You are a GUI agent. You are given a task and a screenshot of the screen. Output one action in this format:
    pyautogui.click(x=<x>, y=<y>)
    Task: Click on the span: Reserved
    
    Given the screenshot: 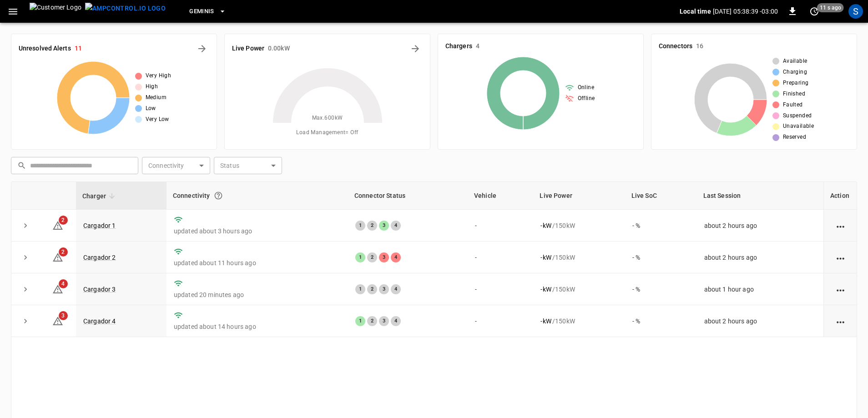 What is the action you would take?
    pyautogui.click(x=794, y=137)
    